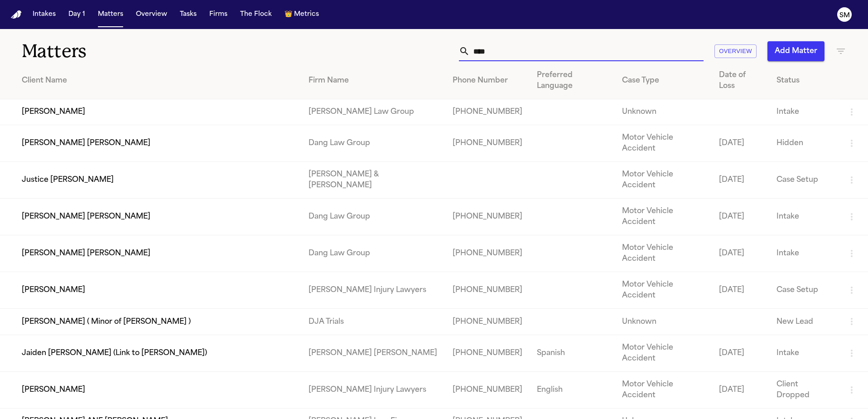 This screenshot has width=868, height=419. What do you see at coordinates (158, 81) in the screenshot?
I see `div: Client Name` at bounding box center [158, 81].